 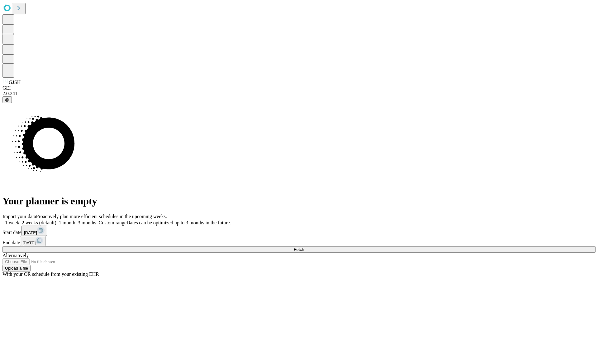 I want to click on span: 2 weeks (default), so click(x=39, y=222).